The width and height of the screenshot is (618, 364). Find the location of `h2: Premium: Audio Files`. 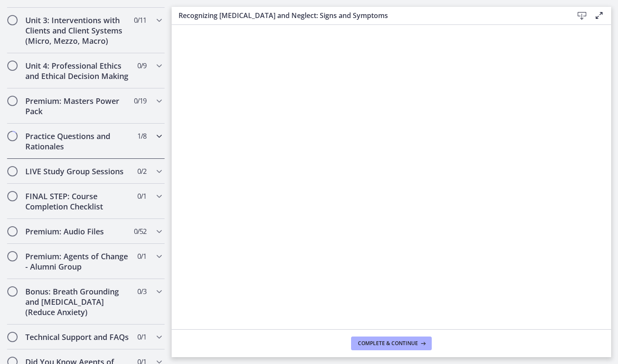

h2: Premium: Audio Files is located at coordinates (78, 231).